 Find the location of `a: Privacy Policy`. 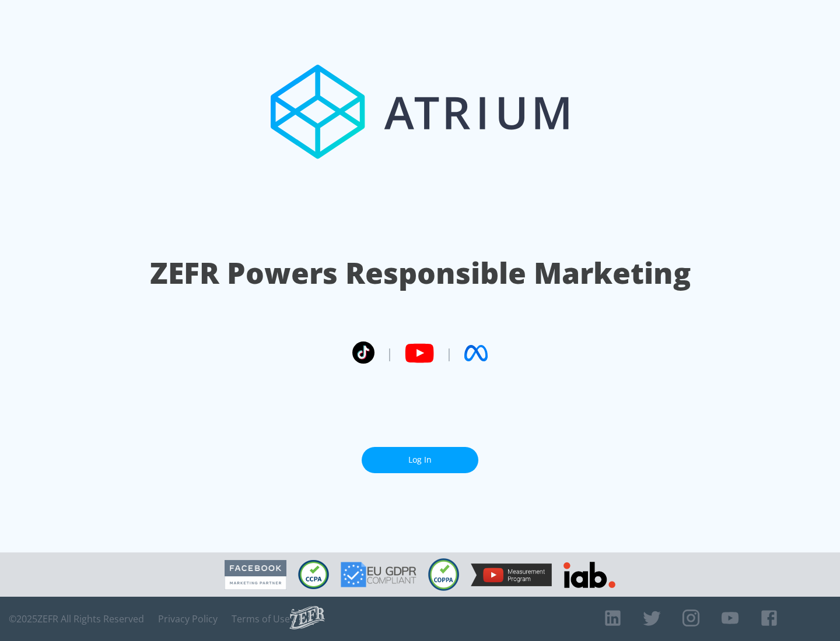

a: Privacy Policy is located at coordinates (188, 619).